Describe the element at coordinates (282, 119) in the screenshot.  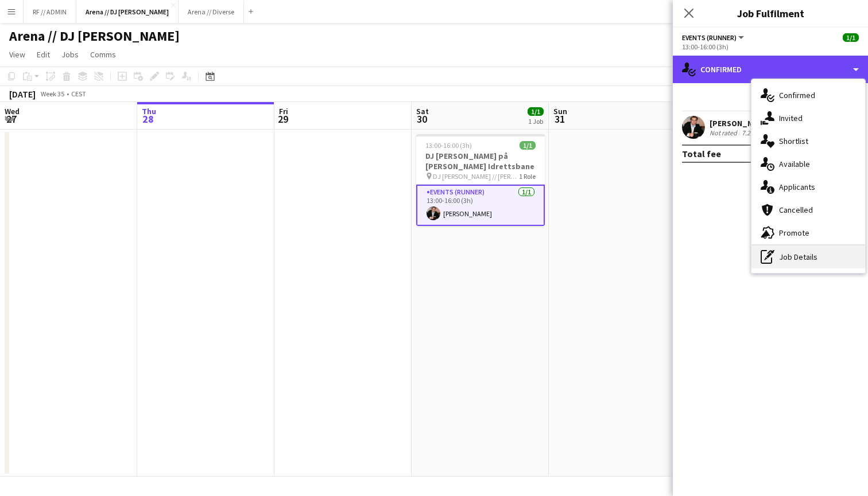
I see `span: 29` at that location.